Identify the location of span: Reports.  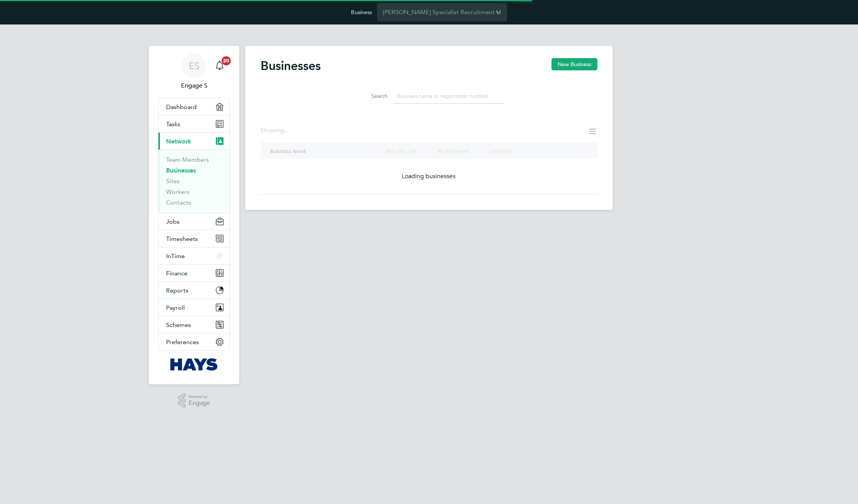
(177, 290).